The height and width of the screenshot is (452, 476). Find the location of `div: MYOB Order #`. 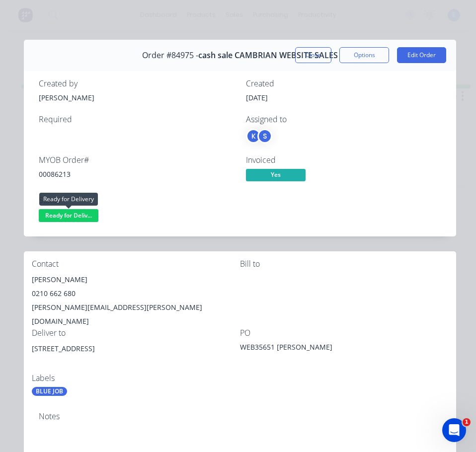

div: MYOB Order # is located at coordinates (136, 160).